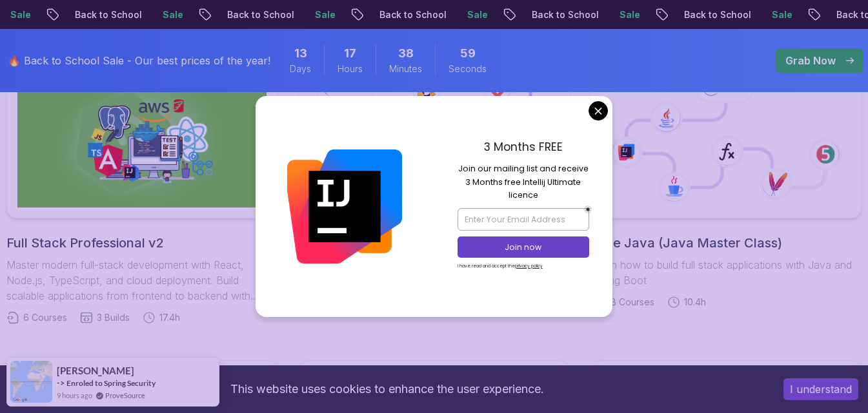 Image resolution: width=868 pixels, height=413 pixels. Describe the element at coordinates (31, 382) in the screenshot. I see `img: provesource social proof notification image` at that location.